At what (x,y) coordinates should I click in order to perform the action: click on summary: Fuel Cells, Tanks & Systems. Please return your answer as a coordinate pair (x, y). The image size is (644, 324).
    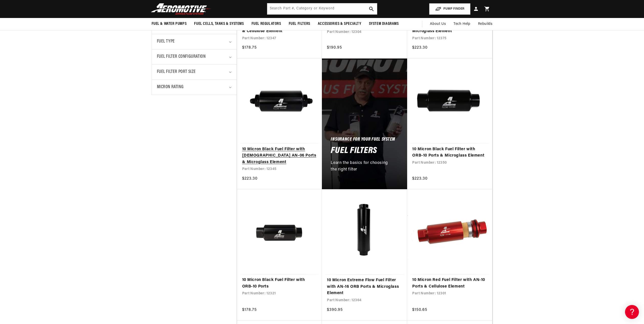
    Looking at the image, I should click on (219, 24).